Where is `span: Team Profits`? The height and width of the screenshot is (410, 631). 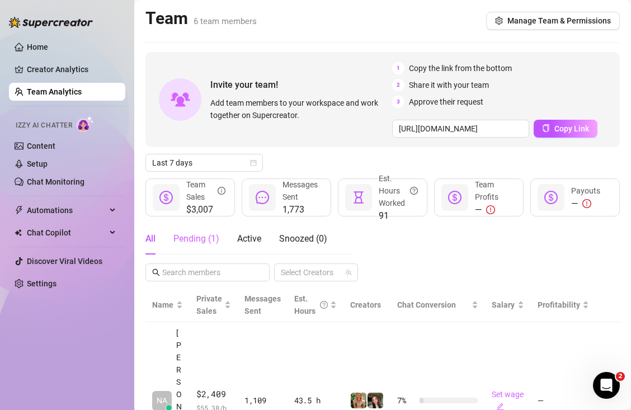 span: Team Profits is located at coordinates (486, 191).